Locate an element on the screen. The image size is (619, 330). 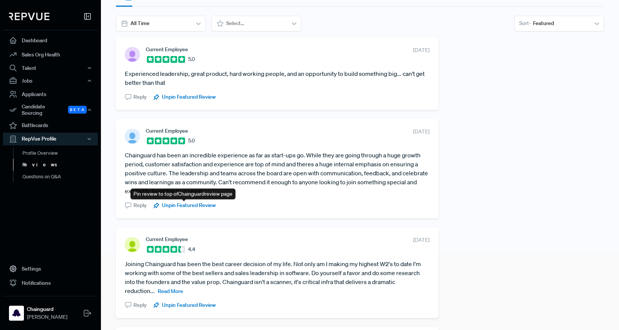
span: 4.4 is located at coordinates (191, 249).